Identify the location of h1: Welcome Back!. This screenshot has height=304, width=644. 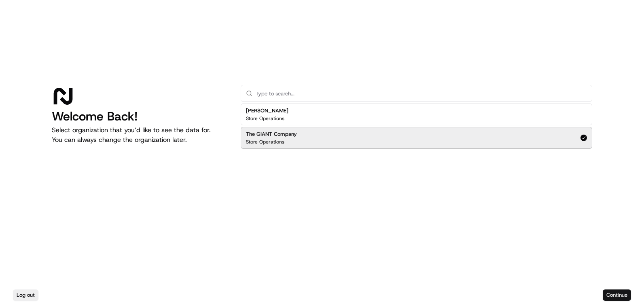
(139, 116).